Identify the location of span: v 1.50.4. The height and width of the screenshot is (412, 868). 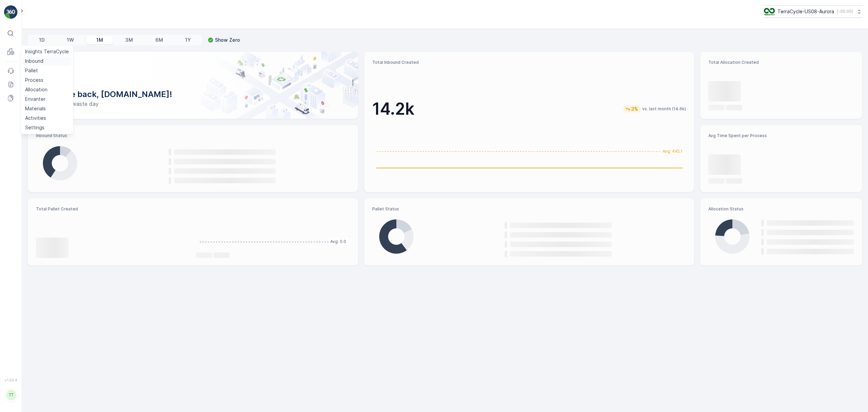
(11, 380).